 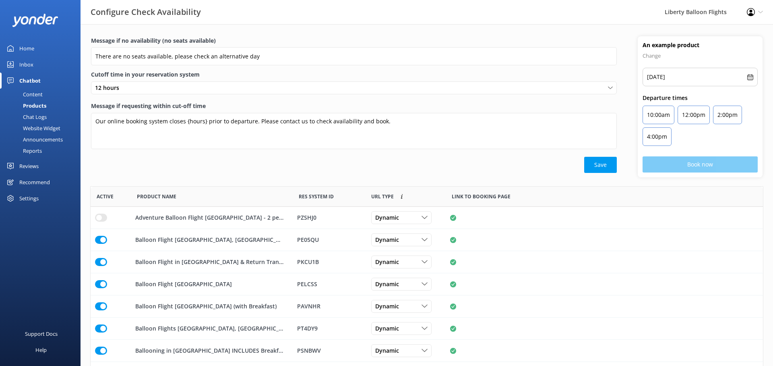 I want to click on label: Message if no availability (no seats available), so click(x=354, y=41).